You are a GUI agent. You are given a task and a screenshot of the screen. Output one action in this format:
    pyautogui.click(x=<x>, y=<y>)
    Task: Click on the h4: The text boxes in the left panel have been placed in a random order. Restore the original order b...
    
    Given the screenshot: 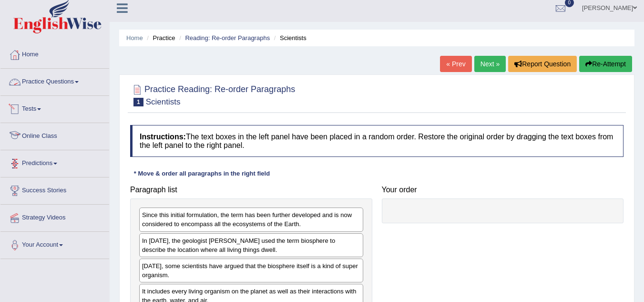 What is the action you would take?
    pyautogui.click(x=377, y=141)
    